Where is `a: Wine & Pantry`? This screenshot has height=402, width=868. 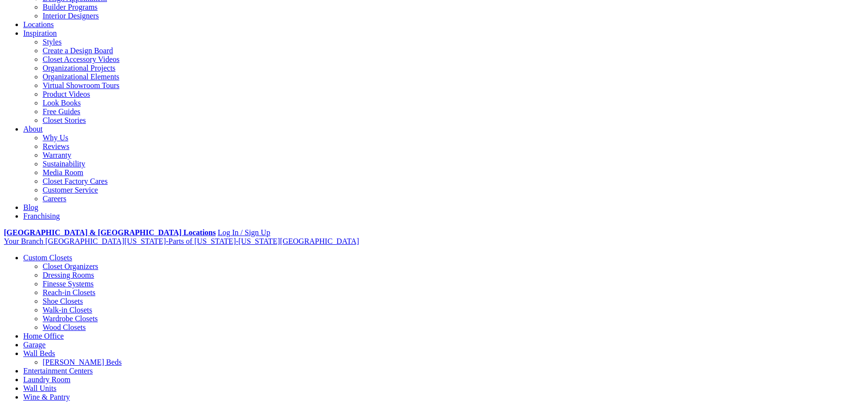
a: Wine & Pantry is located at coordinates (47, 397).